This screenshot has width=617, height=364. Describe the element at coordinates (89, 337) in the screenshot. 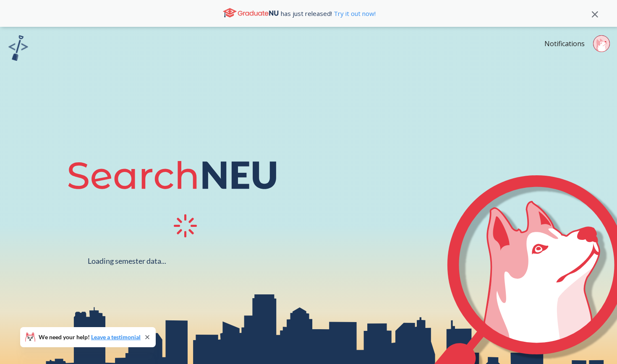

I see `span: We need your help!` at that location.